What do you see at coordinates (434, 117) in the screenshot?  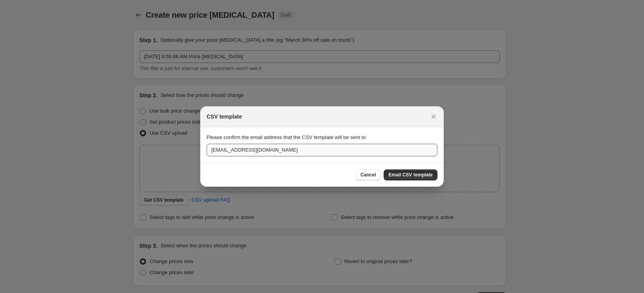 I see `button: Close` at bounding box center [434, 117].